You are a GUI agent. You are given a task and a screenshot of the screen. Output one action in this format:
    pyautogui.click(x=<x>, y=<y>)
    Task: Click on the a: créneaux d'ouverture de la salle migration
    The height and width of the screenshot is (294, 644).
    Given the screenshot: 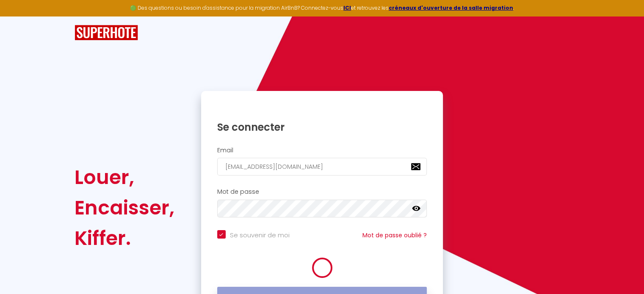 What is the action you would take?
    pyautogui.click(x=451, y=8)
    